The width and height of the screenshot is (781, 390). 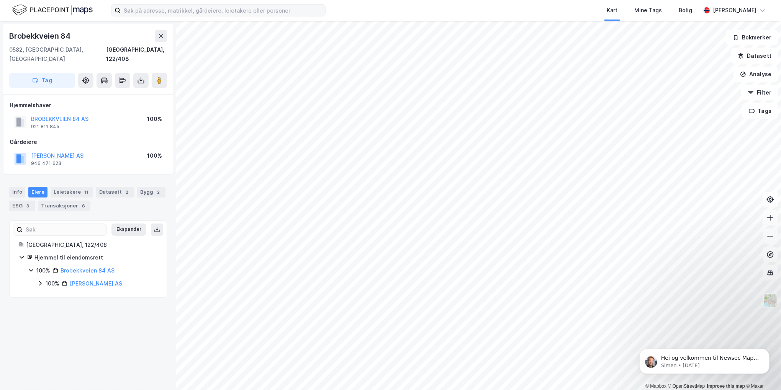 I want to click on button: Analyse, so click(x=755, y=74).